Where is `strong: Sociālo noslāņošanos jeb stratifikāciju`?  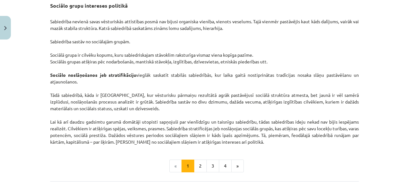
strong: Sociālo noslāņošanos jeb stratifikāciju is located at coordinates (93, 75).